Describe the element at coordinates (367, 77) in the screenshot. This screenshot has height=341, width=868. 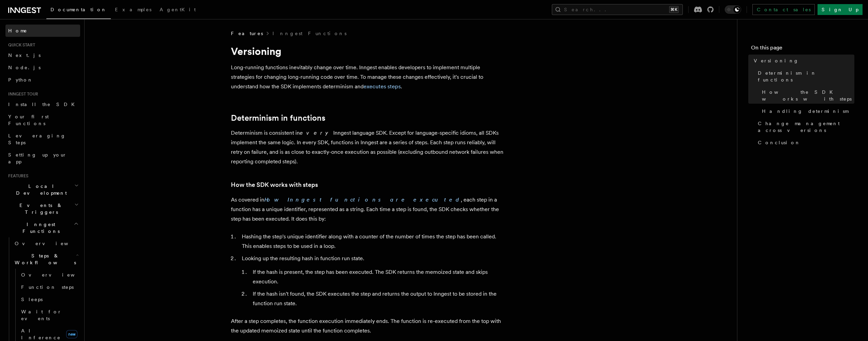
I see `p: Long-running functions inevitably change over time. Inngest enables developers to implement multi...` at that location.